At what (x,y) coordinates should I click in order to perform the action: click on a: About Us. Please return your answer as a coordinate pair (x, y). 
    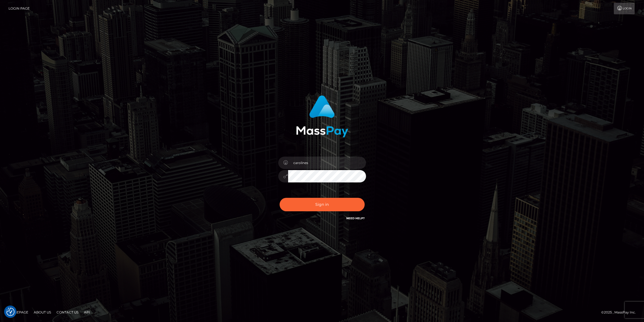
    Looking at the image, I should click on (42, 312).